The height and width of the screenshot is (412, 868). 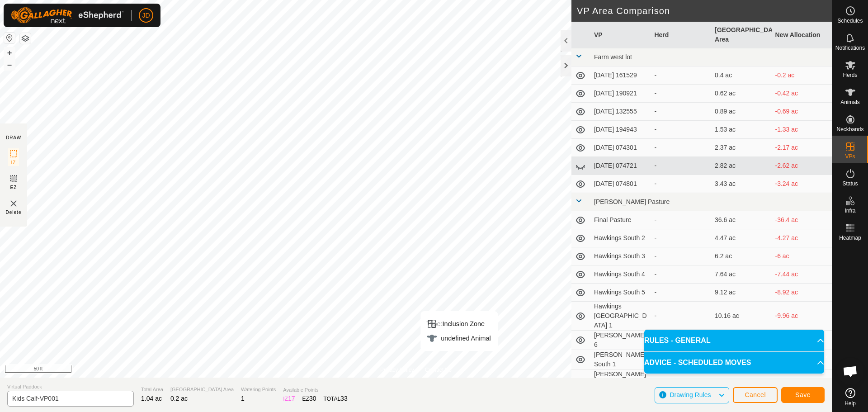 I want to click on span: 1.04 ac, so click(x=151, y=399).